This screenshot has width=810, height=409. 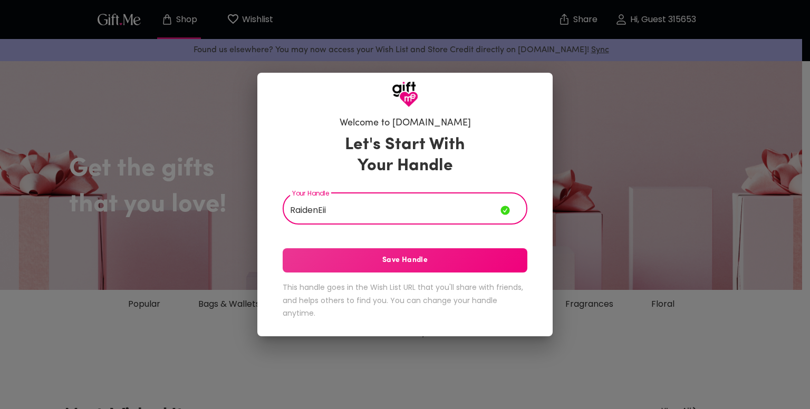 What do you see at coordinates (405, 155) in the screenshot?
I see `h3: Let's Start With Your Handle` at bounding box center [405, 155].